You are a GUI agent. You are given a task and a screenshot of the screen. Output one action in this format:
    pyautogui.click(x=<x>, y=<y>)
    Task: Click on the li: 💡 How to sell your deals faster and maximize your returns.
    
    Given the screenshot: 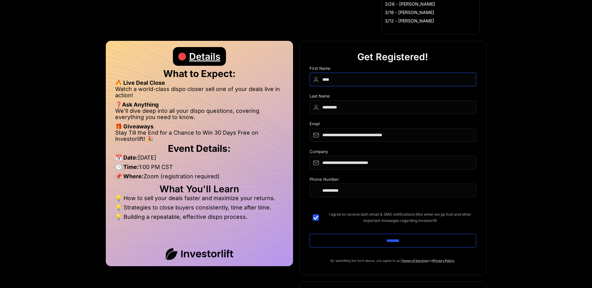 What is the action you would take?
    pyautogui.click(x=199, y=200)
    